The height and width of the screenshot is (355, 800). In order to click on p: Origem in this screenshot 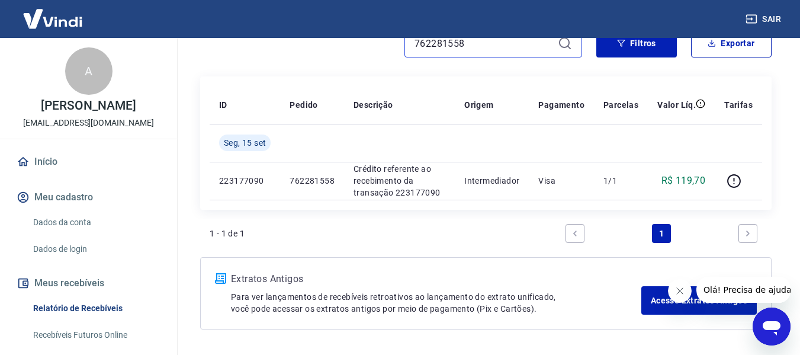, I will do `click(478, 105)`.